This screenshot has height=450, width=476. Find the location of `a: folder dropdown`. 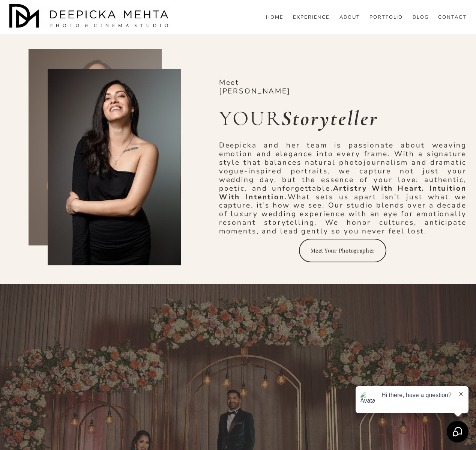

a: folder dropdown is located at coordinates (420, 18).